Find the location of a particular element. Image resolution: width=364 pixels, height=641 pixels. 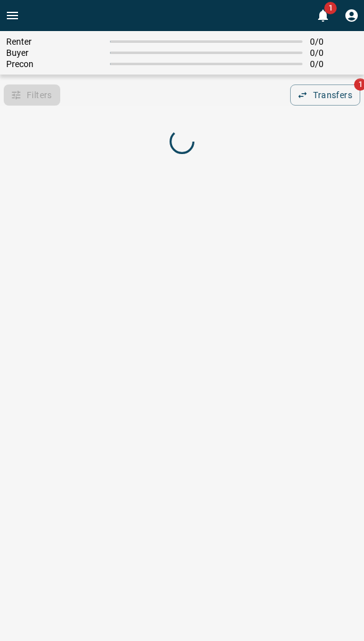

span: 1 is located at coordinates (330, 8).